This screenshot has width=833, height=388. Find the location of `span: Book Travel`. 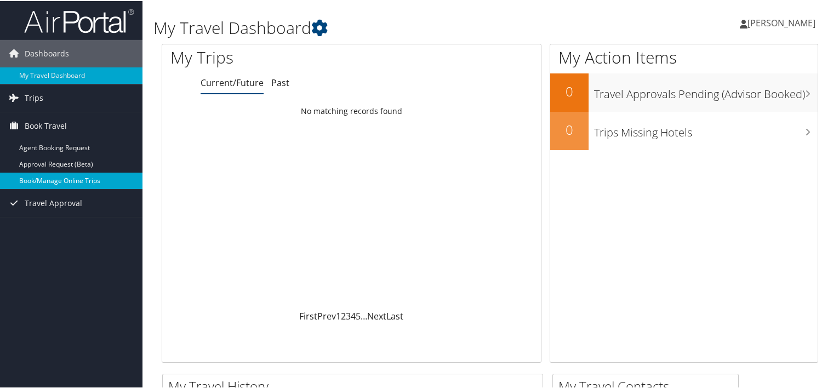

span: Book Travel is located at coordinates (45, 125).